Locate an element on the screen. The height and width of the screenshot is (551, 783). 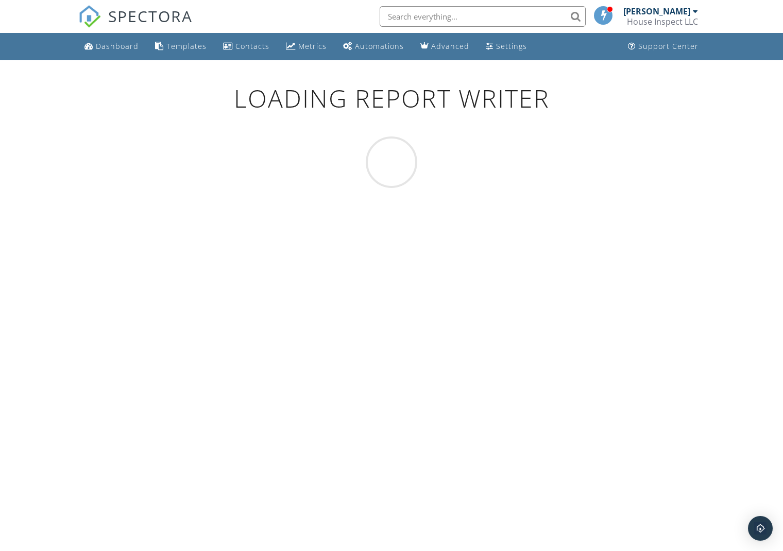
div: Support Center is located at coordinates (668, 46).